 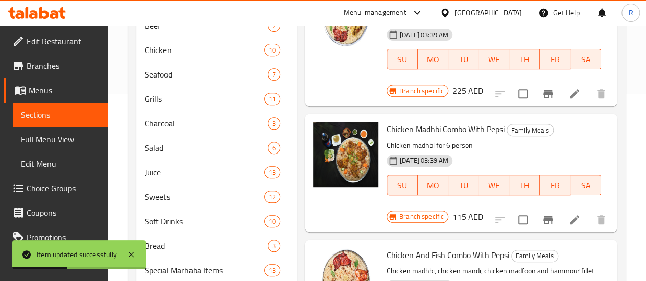 What do you see at coordinates (60, 164) in the screenshot?
I see `a: Edit Menu` at bounding box center [60, 164].